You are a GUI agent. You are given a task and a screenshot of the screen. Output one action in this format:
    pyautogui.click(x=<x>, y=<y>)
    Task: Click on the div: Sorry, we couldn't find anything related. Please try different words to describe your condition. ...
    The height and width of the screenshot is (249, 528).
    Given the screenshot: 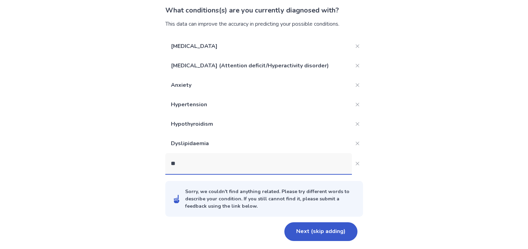 What is the action you would take?
    pyautogui.click(x=270, y=199)
    